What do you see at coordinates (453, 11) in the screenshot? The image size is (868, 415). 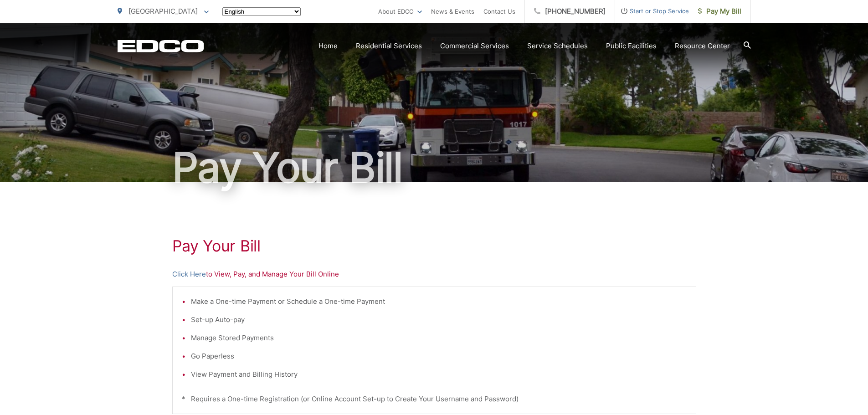 I see `a: News & Events` at bounding box center [453, 11].